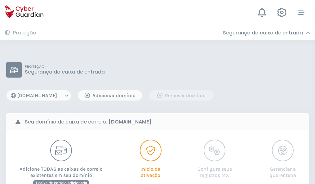 This screenshot has width=315, height=184. Describe the element at coordinates (150, 169) in the screenshot. I see `p: Início da ativação` at that location.